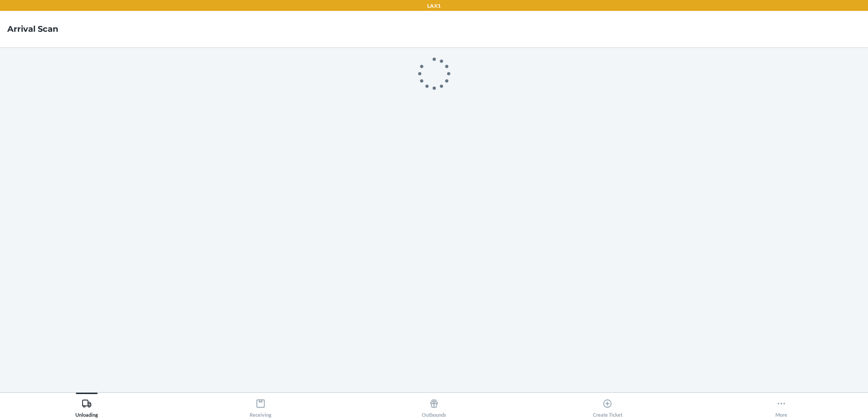 The height and width of the screenshot is (419, 868). What do you see at coordinates (260, 405) in the screenshot?
I see `button: Receiving` at bounding box center [260, 405].